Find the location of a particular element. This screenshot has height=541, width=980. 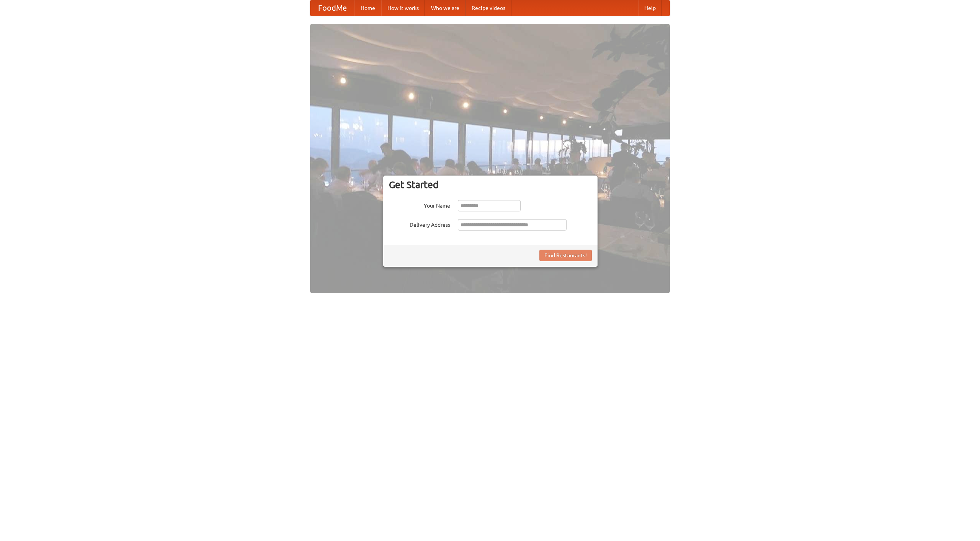

a: FoodMe is located at coordinates (332, 8).